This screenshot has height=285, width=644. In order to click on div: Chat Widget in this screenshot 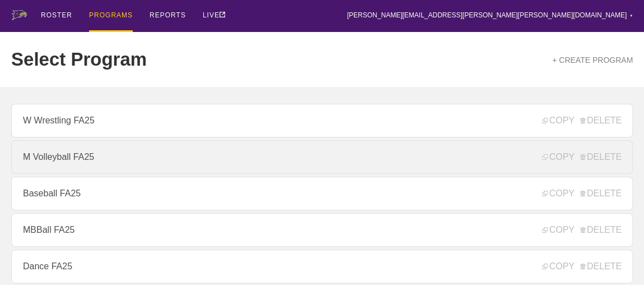, I will do `click(616, 258)`.